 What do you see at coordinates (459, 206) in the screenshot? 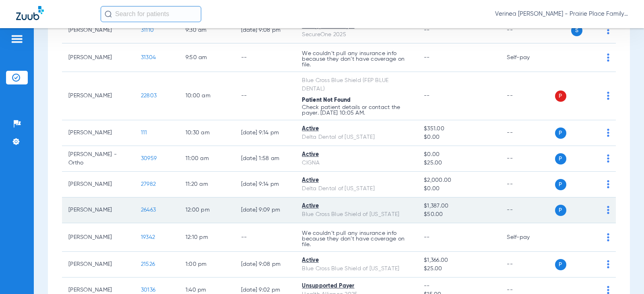
I see `span: $1,387.00` at bounding box center [459, 206].